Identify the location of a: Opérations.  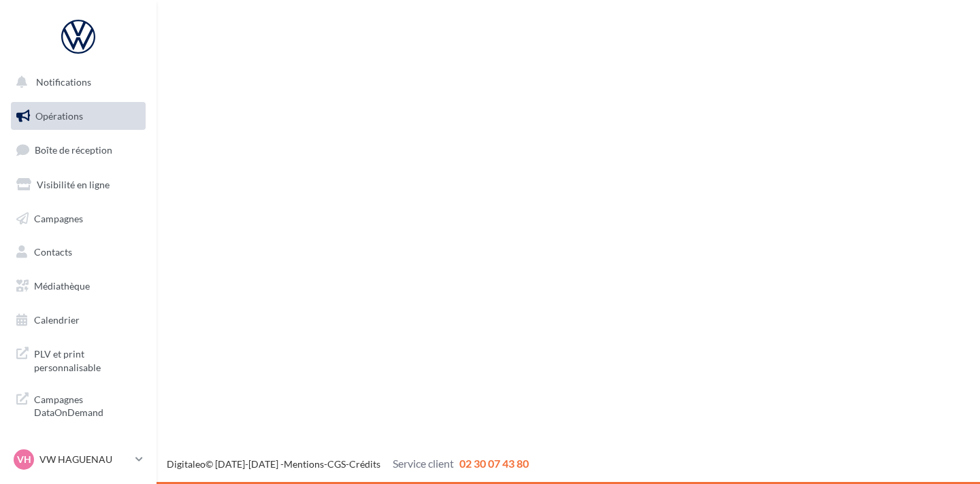
(78, 116).